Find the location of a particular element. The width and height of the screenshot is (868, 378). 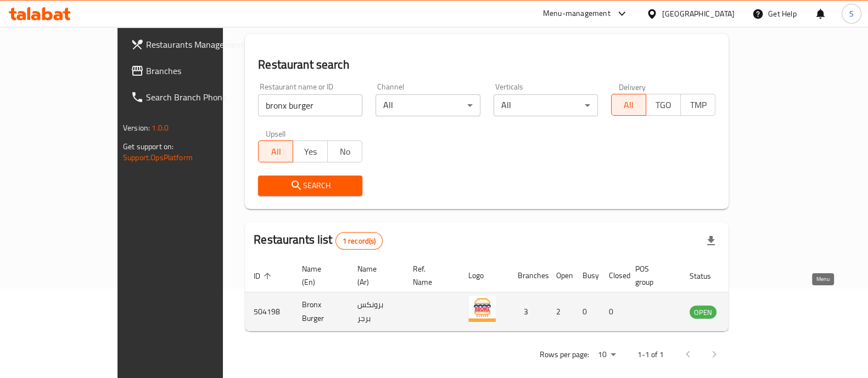

button: No is located at coordinates (345, 151).